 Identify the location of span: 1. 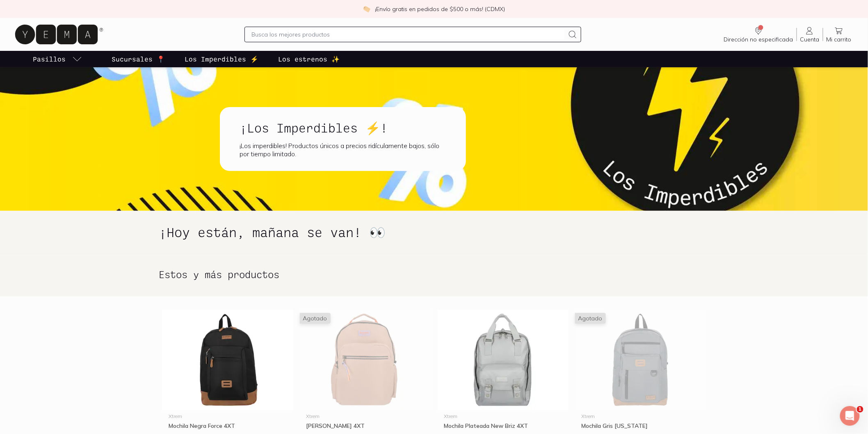
(860, 410).